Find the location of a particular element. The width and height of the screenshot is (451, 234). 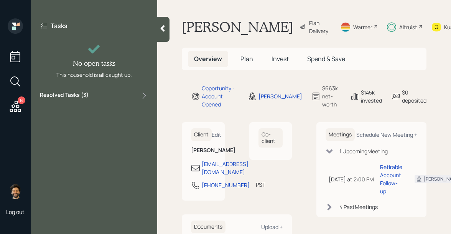

div: $0 deposited is located at coordinates (414, 96).